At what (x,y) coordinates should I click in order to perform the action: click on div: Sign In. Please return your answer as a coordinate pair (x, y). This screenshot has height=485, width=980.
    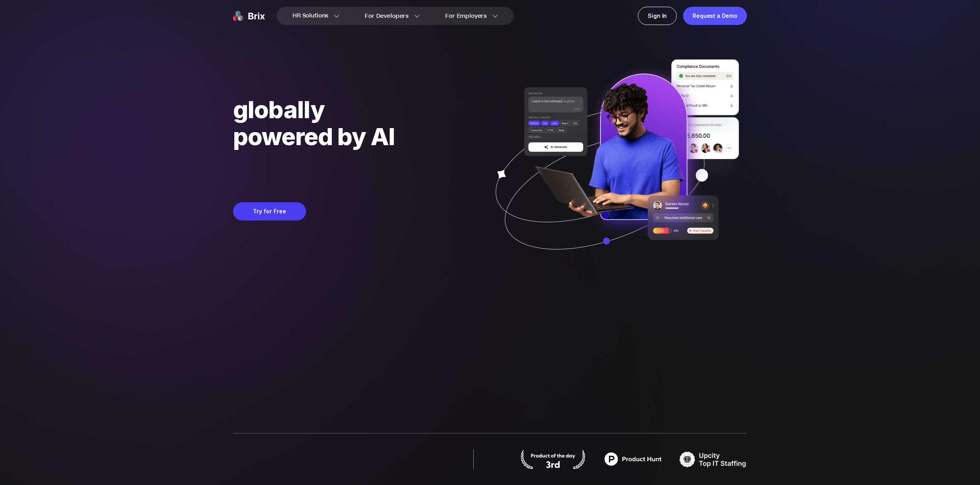
    Looking at the image, I should click on (657, 16).